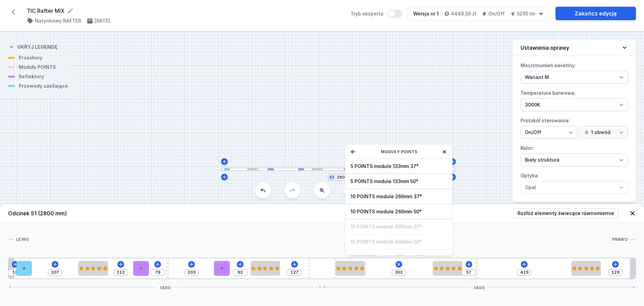  What do you see at coordinates (526, 14) in the screenshot?
I see `h4: 5295 lm` at bounding box center [526, 14].